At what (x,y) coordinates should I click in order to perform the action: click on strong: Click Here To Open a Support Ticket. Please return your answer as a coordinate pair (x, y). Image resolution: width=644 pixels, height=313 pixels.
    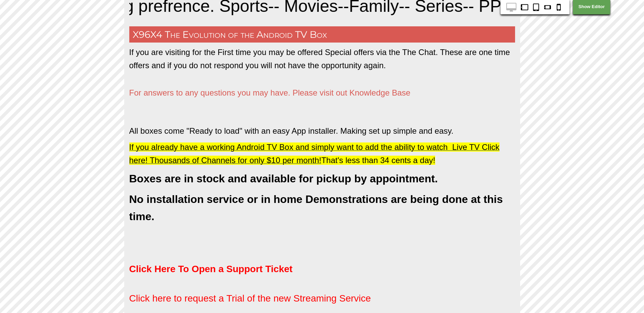
    Looking at the image, I should click on (211, 269).